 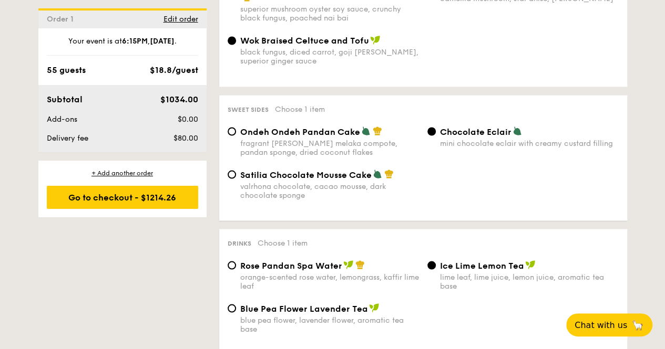 What do you see at coordinates (601, 325) in the screenshot?
I see `span: Chat with us` at bounding box center [601, 325].